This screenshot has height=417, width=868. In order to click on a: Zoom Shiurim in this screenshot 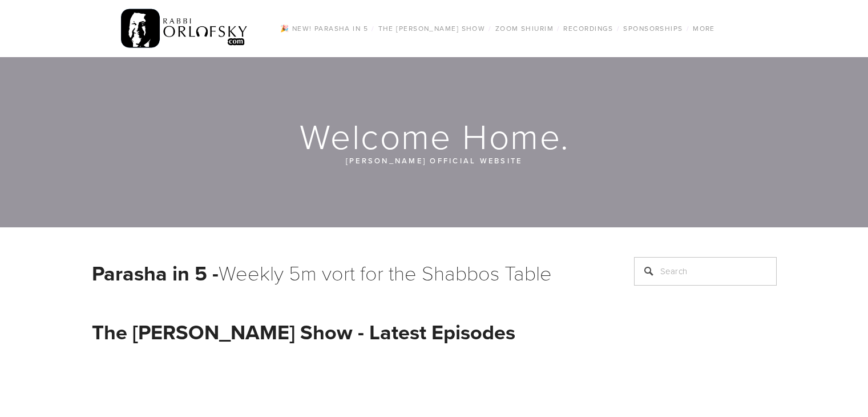, I will do `click(525, 29)`.